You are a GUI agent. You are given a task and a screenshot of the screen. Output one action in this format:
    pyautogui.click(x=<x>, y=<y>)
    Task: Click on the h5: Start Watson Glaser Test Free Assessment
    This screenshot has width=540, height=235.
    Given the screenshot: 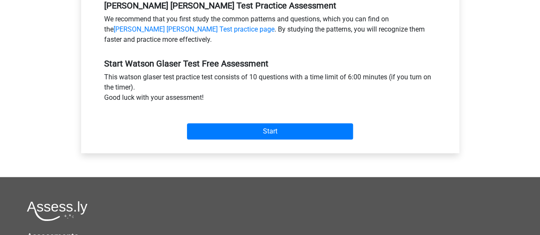 What is the action you would take?
    pyautogui.click(x=270, y=64)
    